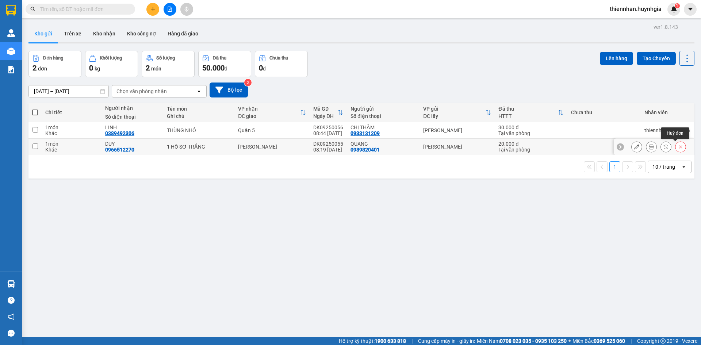  I want to click on div: Ghi chú, so click(199, 116).